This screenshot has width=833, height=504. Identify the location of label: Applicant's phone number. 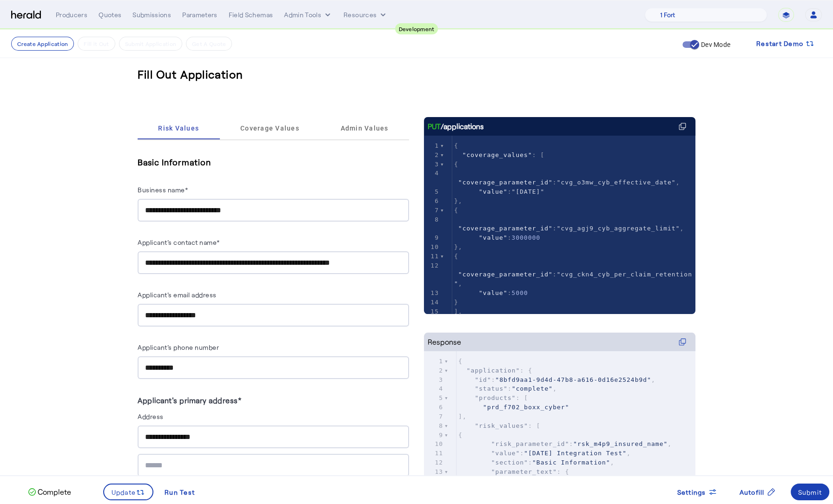
(178, 347).